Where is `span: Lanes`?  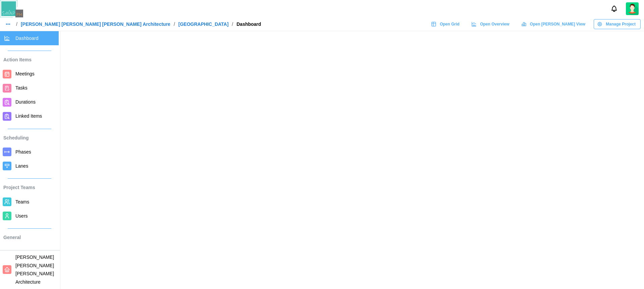 span: Lanes is located at coordinates (22, 166).